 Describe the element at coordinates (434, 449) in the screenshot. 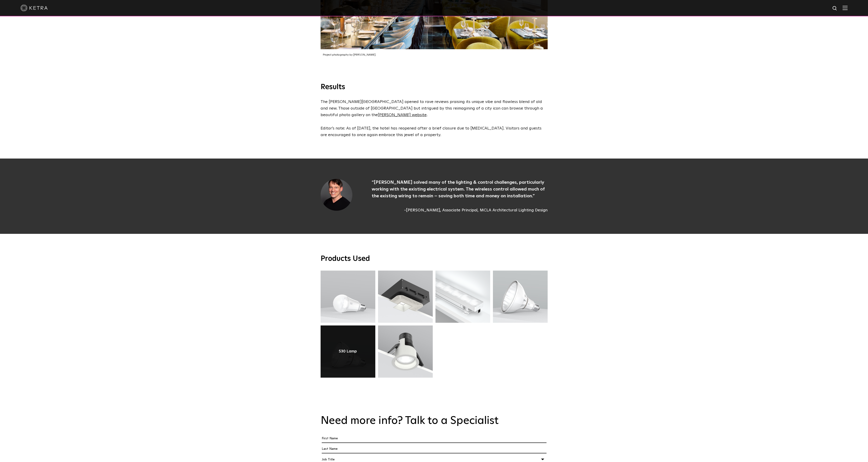

I see `input: Last Name` at that location.